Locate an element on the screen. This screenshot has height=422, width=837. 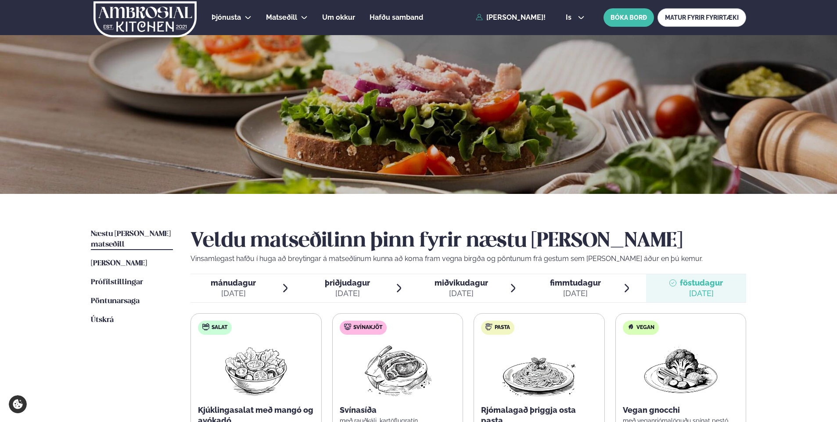
span: föstudagur is located at coordinates (702, 283).